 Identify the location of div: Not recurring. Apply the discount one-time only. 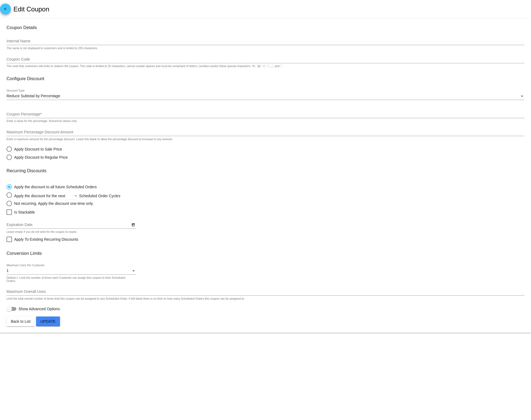
(52, 204).